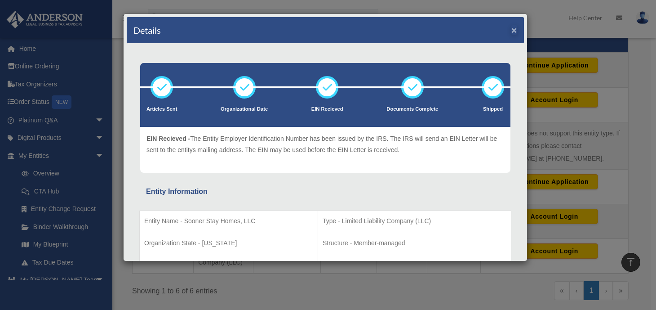 Image resolution: width=656 pixels, height=310 pixels. What do you see at coordinates (244, 109) in the screenshot?
I see `p: Organizational Date` at bounding box center [244, 109].